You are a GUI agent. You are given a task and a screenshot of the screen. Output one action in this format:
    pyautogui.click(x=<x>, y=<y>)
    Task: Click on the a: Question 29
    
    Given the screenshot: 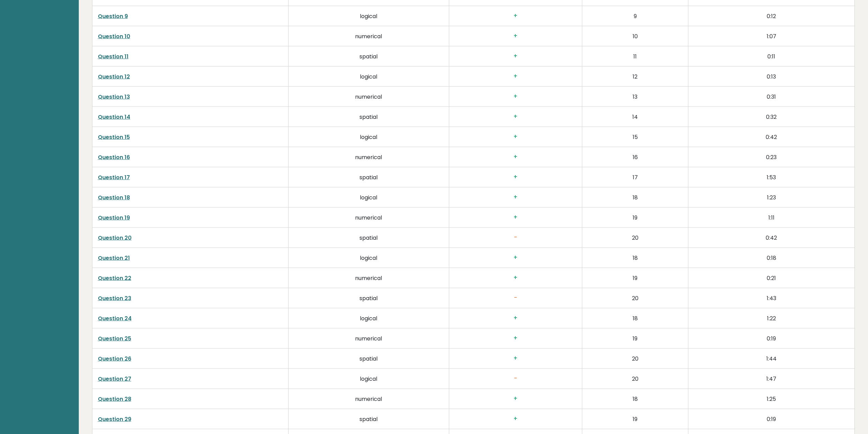 What is the action you would take?
    pyautogui.click(x=115, y=419)
    